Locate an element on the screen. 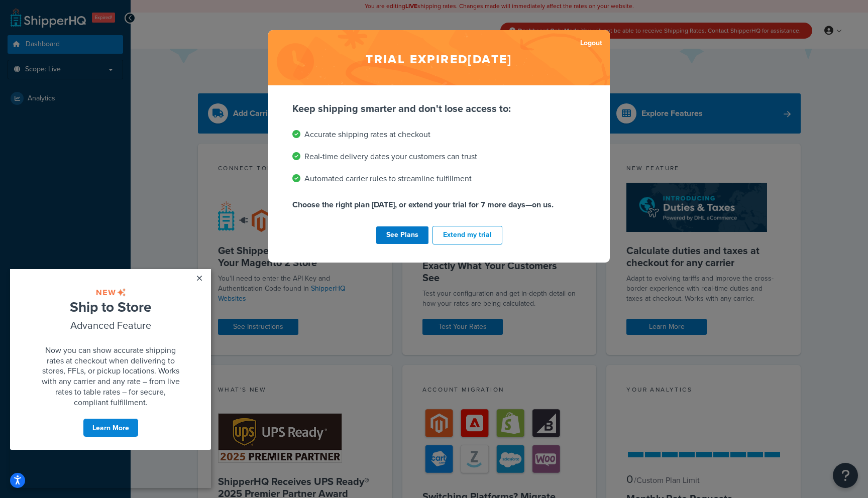 This screenshot has width=868, height=498. li: Accurate shipping rates at checkout is located at coordinates (439, 134).